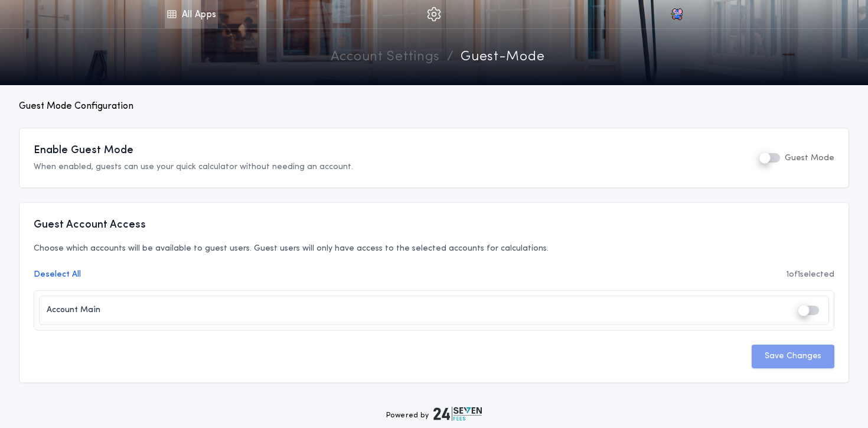 The height and width of the screenshot is (428, 868). What do you see at coordinates (434, 14) in the screenshot?
I see `img: img` at bounding box center [434, 14].